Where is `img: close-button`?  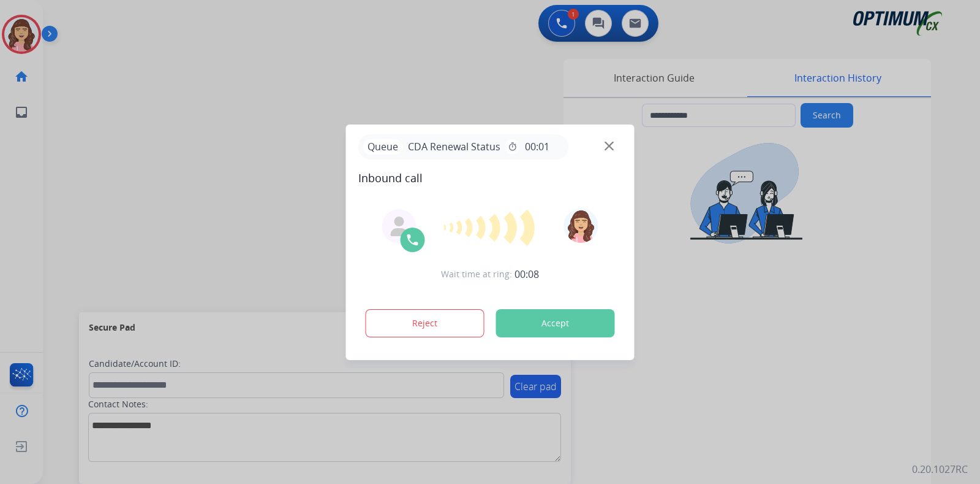
img: close-button is located at coordinates (609, 145).